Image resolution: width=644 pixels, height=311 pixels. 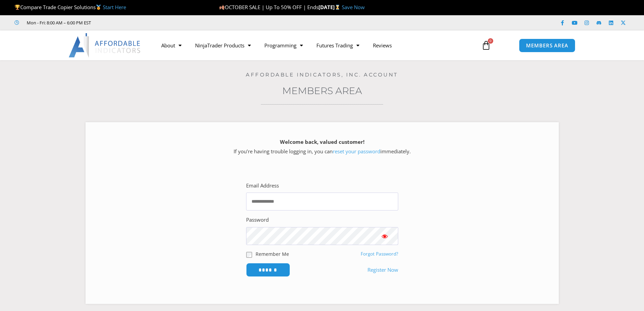 I want to click on a: NinjaTrader Products, so click(x=223, y=46).